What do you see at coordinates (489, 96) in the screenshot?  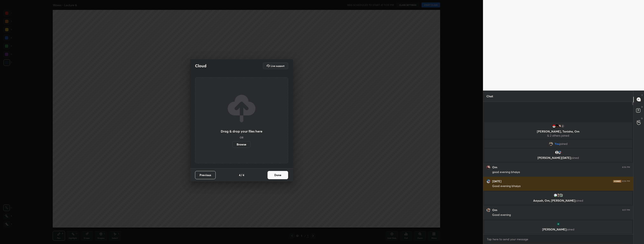 I see `p: Chat` at bounding box center [489, 96].